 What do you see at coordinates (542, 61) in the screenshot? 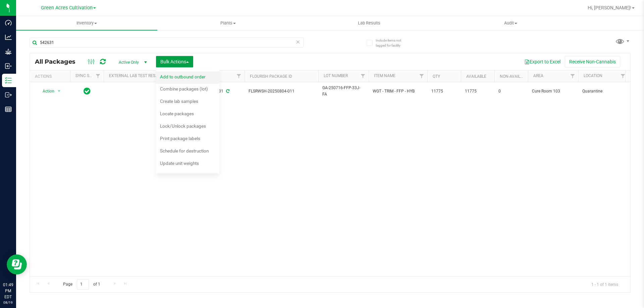
I see `button: Export to Excel` at bounding box center [542, 61].